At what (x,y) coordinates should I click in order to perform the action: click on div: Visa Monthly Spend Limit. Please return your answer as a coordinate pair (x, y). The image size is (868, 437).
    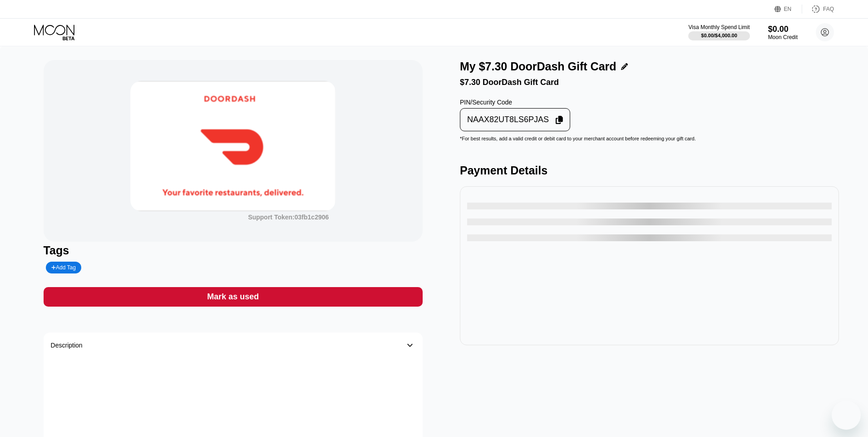
    Looking at the image, I should click on (719, 27).